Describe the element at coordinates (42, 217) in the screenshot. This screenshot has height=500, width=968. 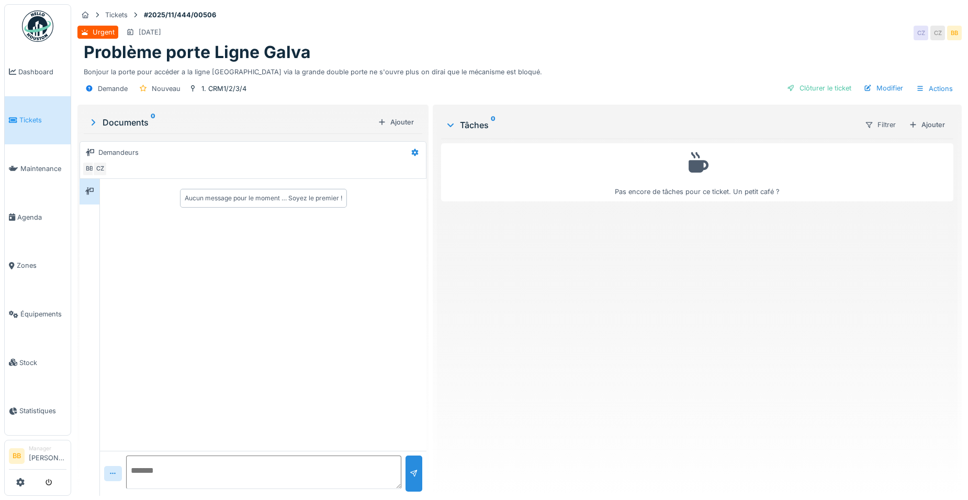
I see `span: Agenda` at that location.